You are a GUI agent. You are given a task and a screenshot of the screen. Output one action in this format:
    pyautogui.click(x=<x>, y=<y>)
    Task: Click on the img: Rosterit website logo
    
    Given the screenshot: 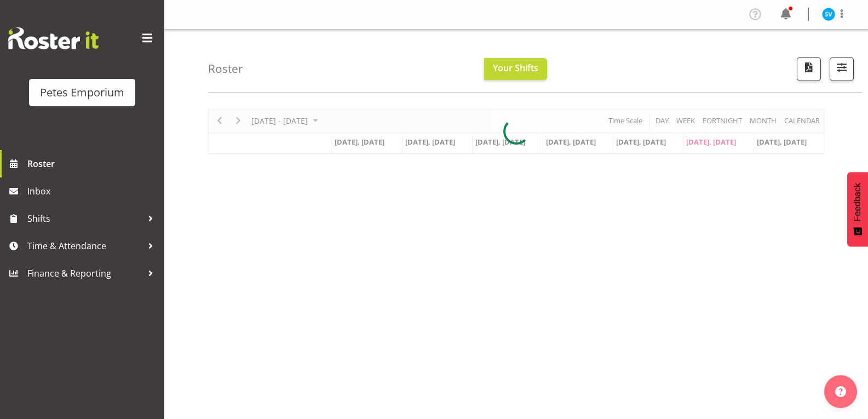 What is the action you would take?
    pyautogui.click(x=53, y=38)
    